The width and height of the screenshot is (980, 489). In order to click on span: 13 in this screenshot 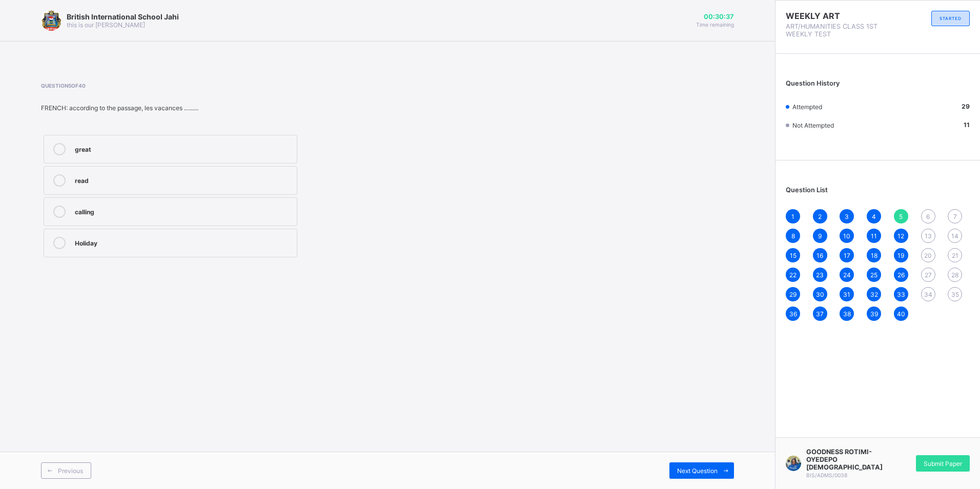, I will do `click(928, 236)`.